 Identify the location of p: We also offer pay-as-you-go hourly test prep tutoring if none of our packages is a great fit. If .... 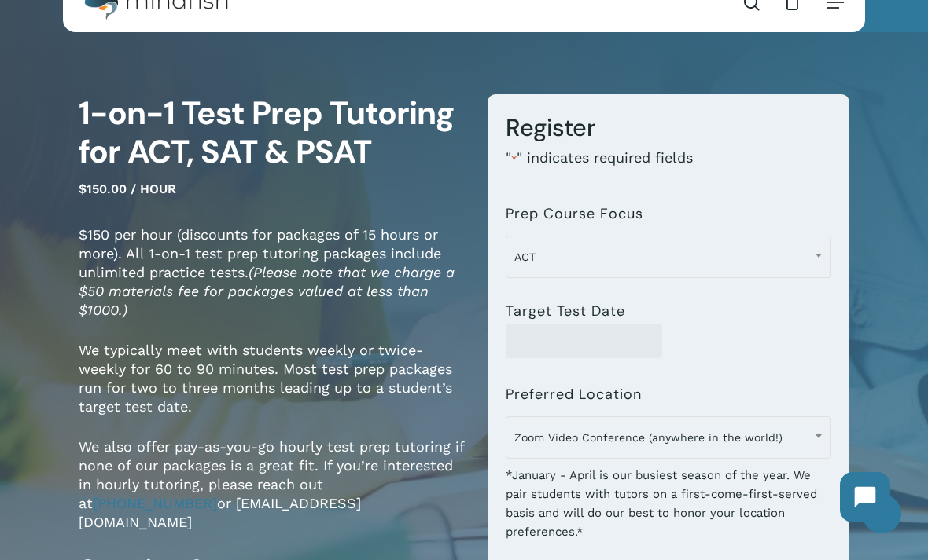
(272, 495).